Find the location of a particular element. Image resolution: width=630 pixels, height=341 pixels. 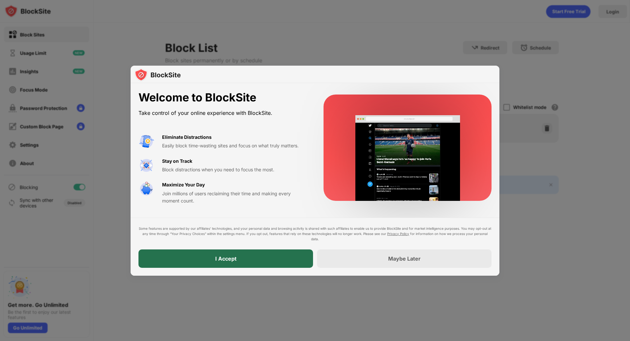

div: Block distractions when you need to focus the most. is located at coordinates (235, 170).